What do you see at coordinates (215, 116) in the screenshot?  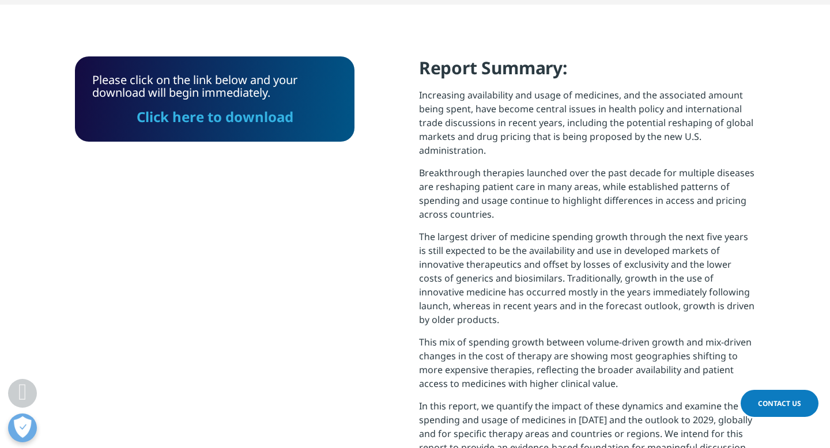 I see `a: Click here to download` at bounding box center [215, 116].